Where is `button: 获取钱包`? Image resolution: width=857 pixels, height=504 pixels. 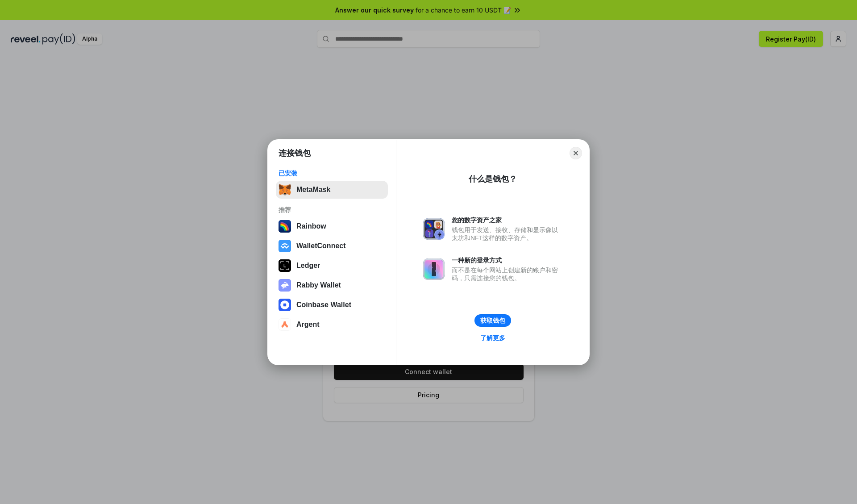 button: 获取钱包 is located at coordinates (493, 320).